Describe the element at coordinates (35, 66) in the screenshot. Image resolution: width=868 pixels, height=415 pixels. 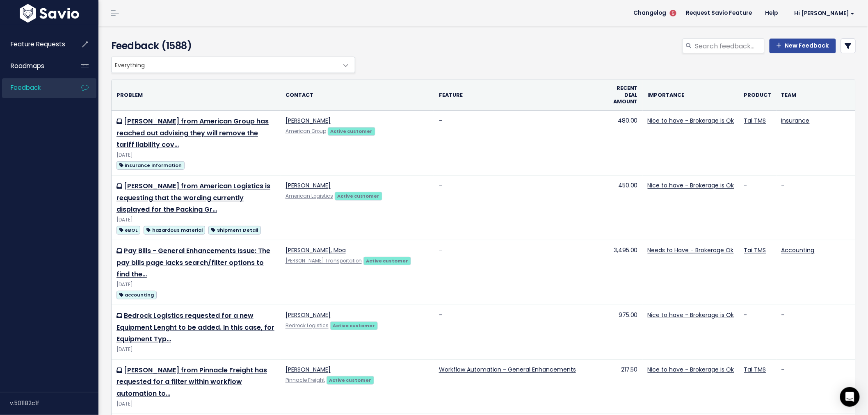
I see `a: Roadmaps` at that location.